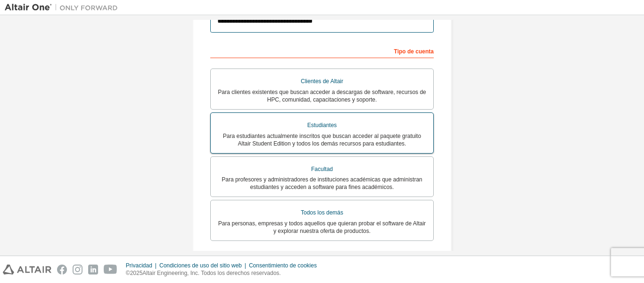 This screenshot has width=644, height=283. What do you see at coordinates (322, 140) in the screenshot?
I see `font: Para estudiantes actualmente inscritos que buscan acceder al paquete gratuito Altair Student Edit...` at bounding box center [322, 140].